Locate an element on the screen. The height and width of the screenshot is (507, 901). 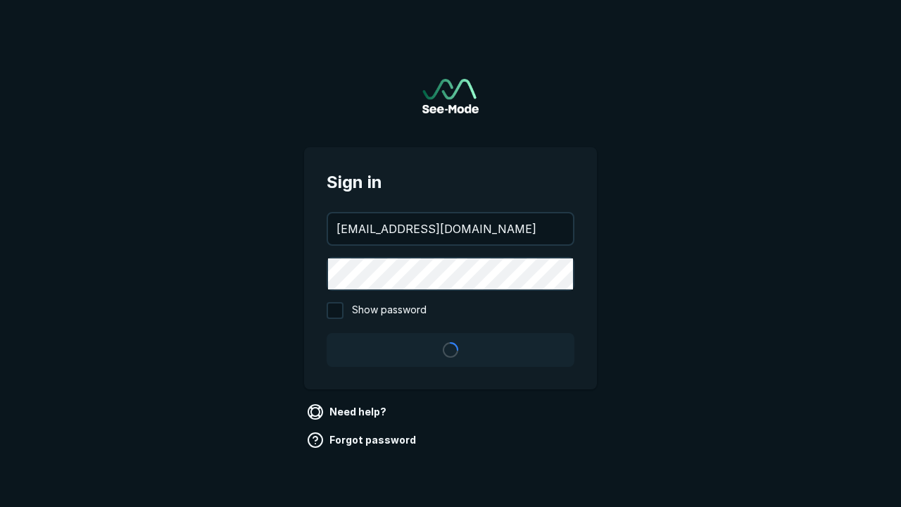
a: Go to sign in is located at coordinates (451, 96).